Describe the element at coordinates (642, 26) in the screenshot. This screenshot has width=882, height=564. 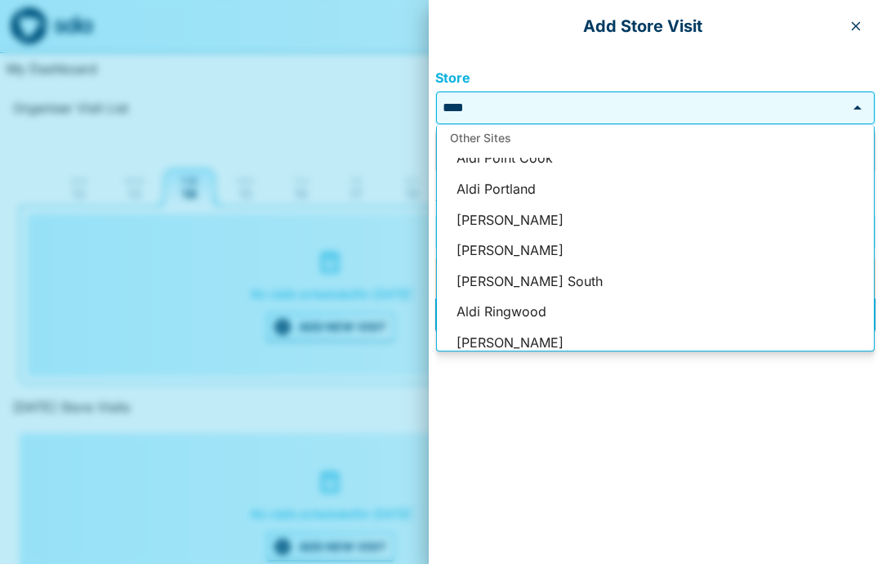
I see `p: Add Store Visit` at that location.